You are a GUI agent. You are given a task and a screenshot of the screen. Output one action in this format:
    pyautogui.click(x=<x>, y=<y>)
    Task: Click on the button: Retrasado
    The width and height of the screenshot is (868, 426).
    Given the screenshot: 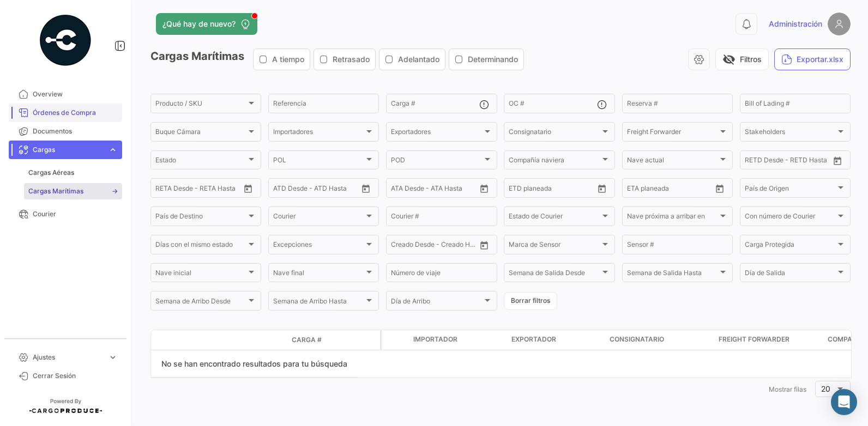 What is the action you would take?
    pyautogui.click(x=344, y=60)
    